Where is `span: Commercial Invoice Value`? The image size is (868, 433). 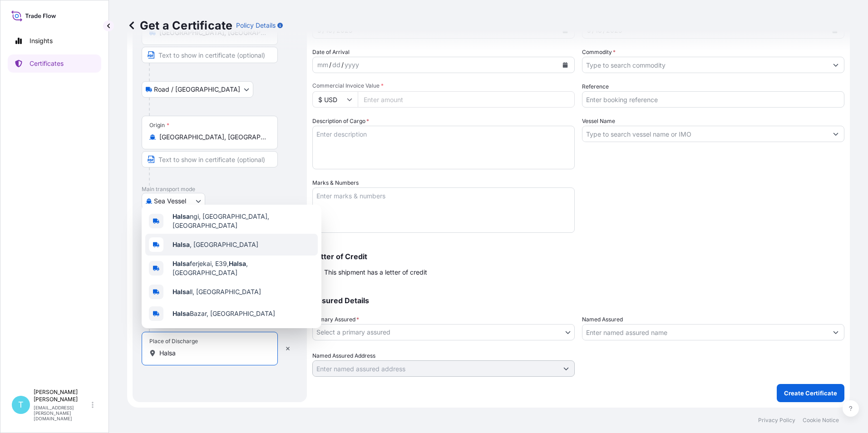
span: Commercial Invoice Value is located at coordinates (444, 86).